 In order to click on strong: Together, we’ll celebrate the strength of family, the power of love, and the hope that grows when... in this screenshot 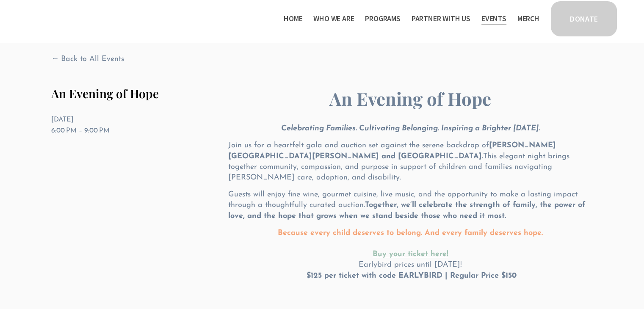, I will do `click(408, 210)`.